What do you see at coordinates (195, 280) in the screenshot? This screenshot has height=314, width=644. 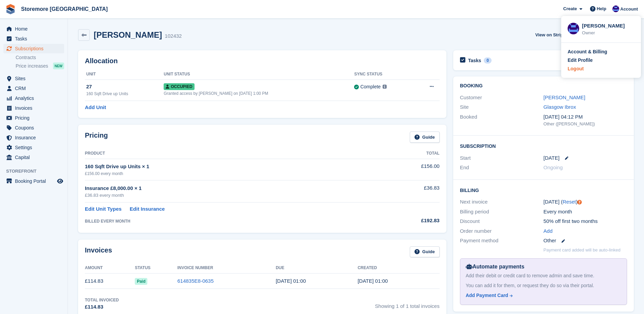 I see `a: 614835E8-0635` at bounding box center [195, 280].